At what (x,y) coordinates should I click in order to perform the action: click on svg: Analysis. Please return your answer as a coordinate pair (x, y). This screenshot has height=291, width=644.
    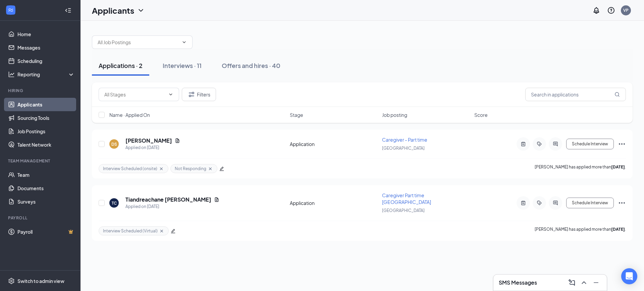
    Looking at the image, I should click on (11, 74).